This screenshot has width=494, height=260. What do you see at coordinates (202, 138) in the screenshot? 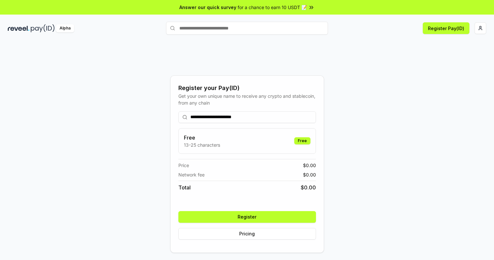
I see `h3: Free` at bounding box center [202, 138].